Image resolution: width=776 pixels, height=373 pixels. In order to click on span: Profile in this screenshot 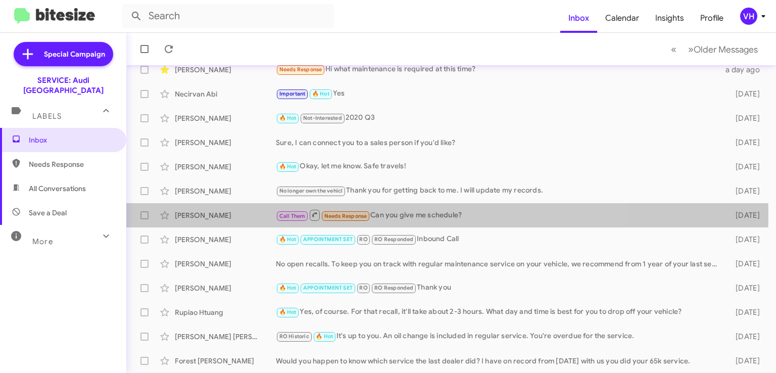, I will do `click(712, 18)`.